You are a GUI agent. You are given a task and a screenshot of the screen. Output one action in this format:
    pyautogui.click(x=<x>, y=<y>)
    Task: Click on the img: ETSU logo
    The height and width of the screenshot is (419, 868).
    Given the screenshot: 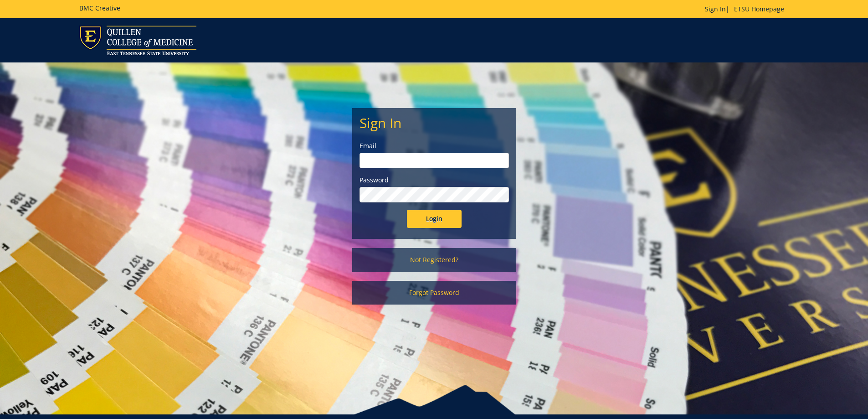 What is the action you would take?
    pyautogui.click(x=137, y=40)
    